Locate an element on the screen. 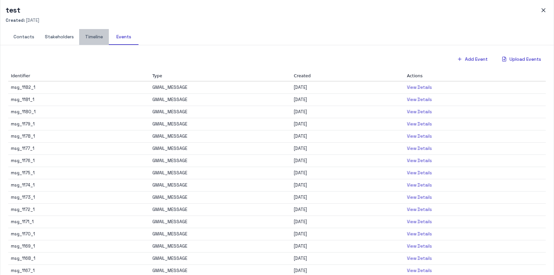  div: Created is located at coordinates (348, 76).